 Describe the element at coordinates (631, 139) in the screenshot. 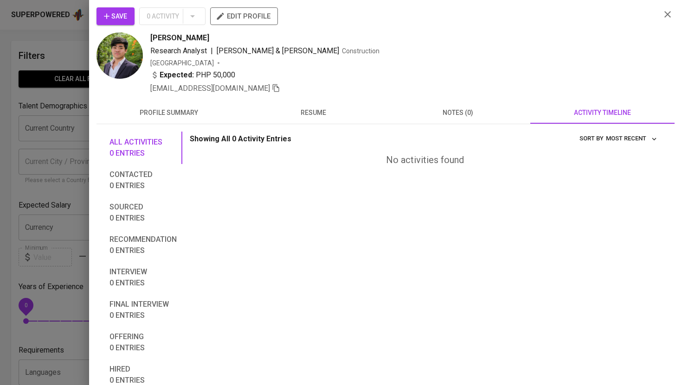

I see `button: sort by` at that location.